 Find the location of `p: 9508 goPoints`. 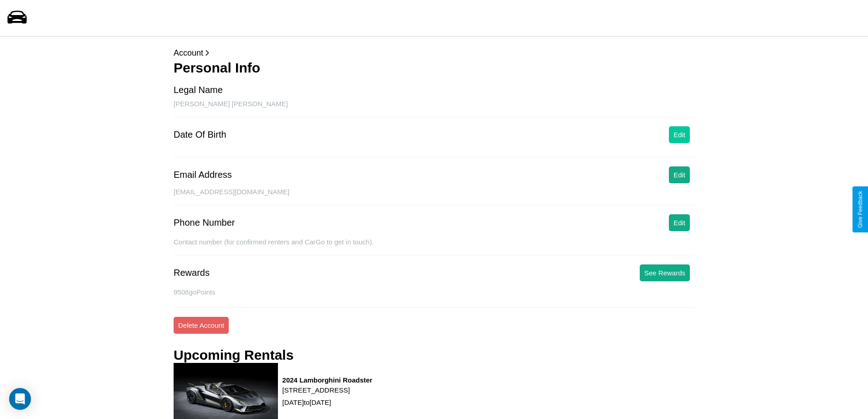

p: 9508 goPoints is located at coordinates (434, 292).